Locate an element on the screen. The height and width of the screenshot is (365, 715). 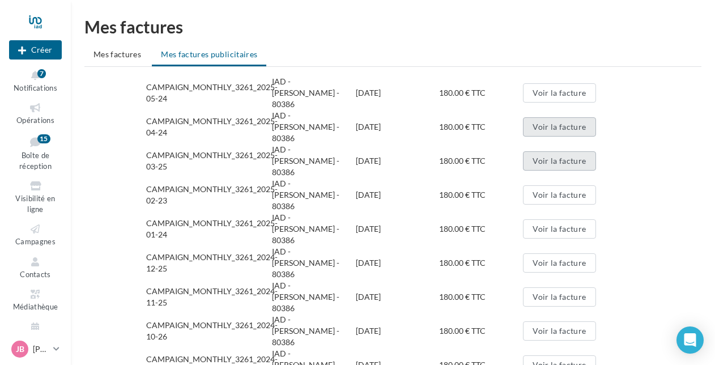
div: CAMPAIGN_MONTHLY_3261_2025-03-25 is located at coordinates (209, 161).